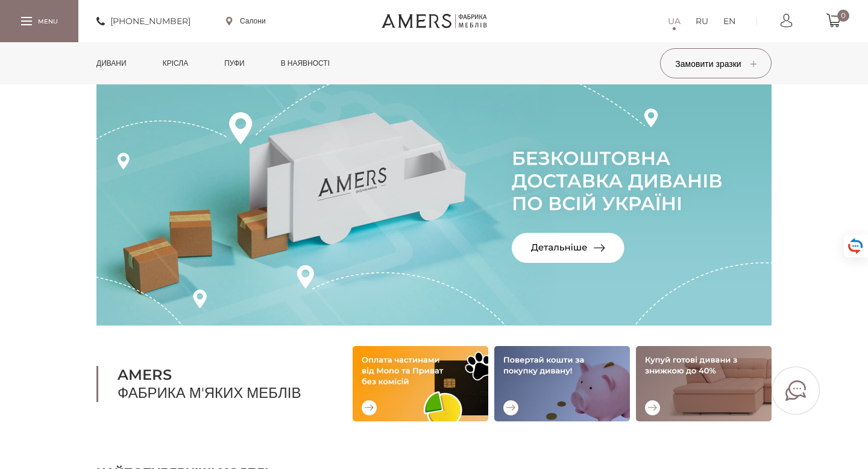  I want to click on a: Повертай кошти за покупку дивану, so click(562, 384).